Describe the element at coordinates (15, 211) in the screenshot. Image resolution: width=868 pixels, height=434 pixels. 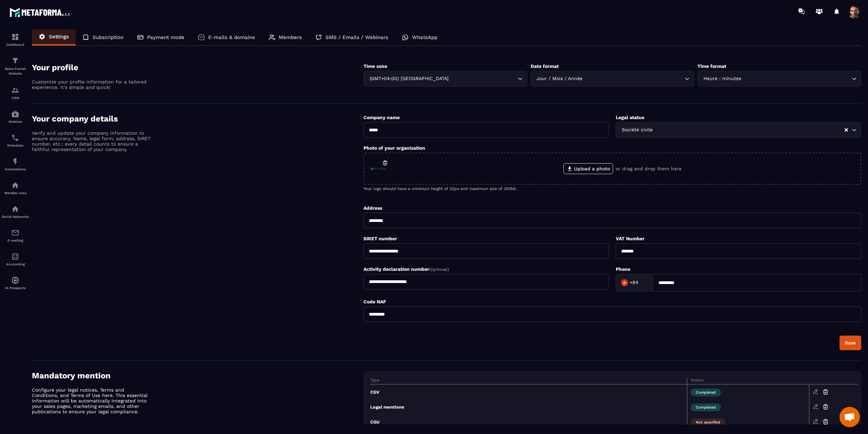
I see `a: social-networksocial-networkSocial Networks` at that location.